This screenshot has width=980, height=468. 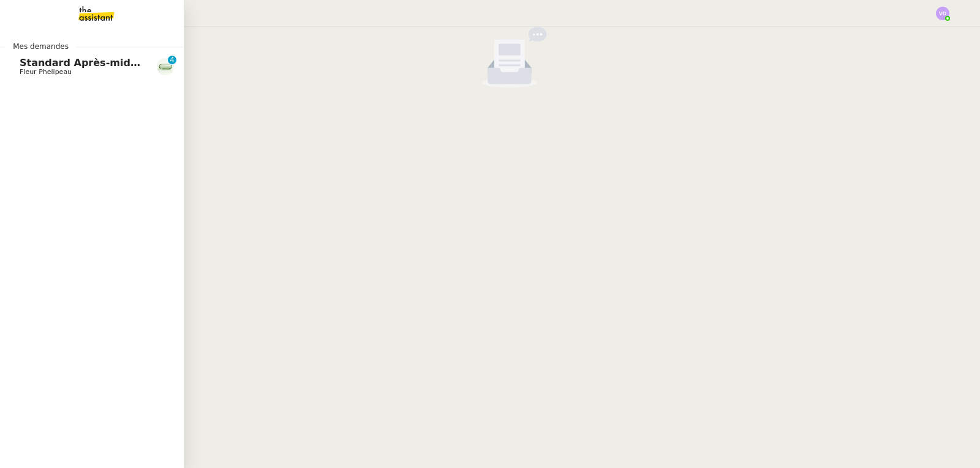 I want to click on p: 4, so click(x=172, y=61).